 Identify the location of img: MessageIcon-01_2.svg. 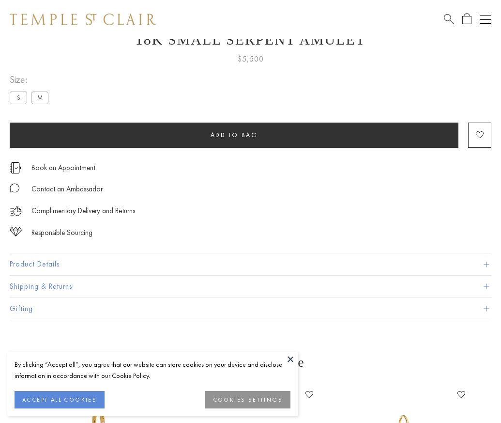
(15, 188).